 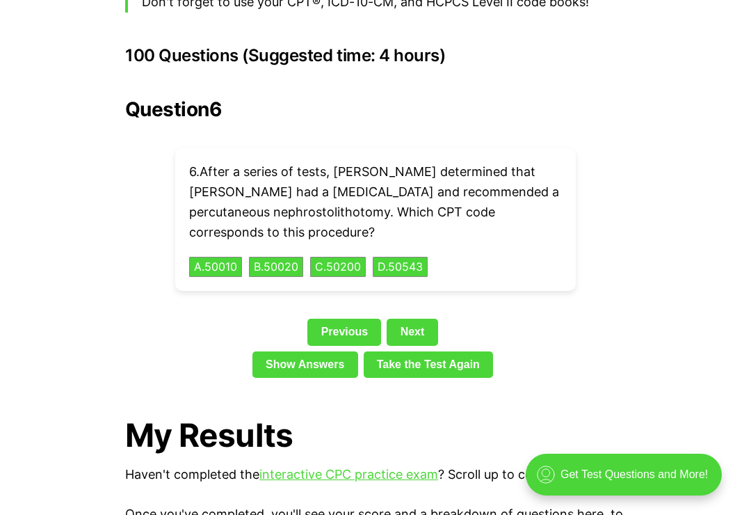 What do you see at coordinates (376, 109) in the screenshot?
I see `h2: Question 6` at bounding box center [376, 109].